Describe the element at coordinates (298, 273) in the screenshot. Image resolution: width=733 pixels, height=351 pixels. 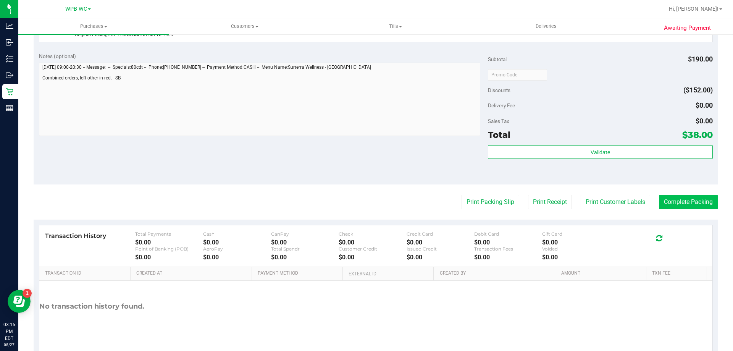
I see `a: Payment Method` at that location.